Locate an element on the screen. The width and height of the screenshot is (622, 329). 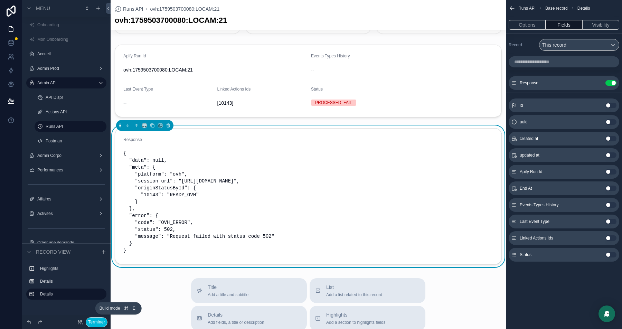
div: Open Intercom Messenger is located at coordinates (607, 314).